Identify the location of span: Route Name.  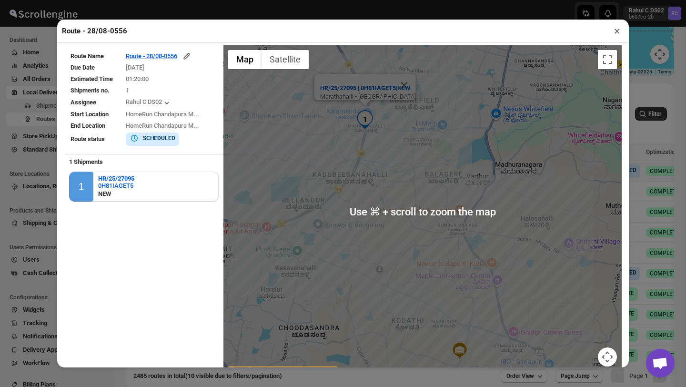
(87, 56).